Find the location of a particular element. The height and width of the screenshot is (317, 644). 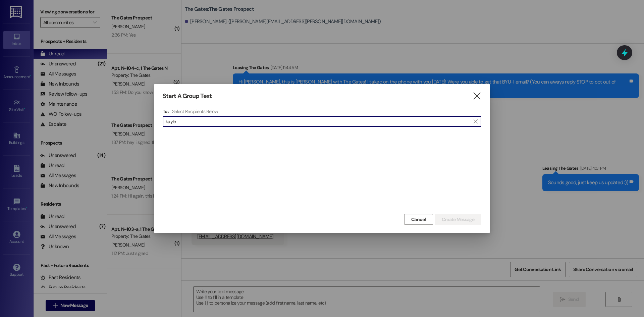

h4: Select Recipients Below is located at coordinates (195, 111).